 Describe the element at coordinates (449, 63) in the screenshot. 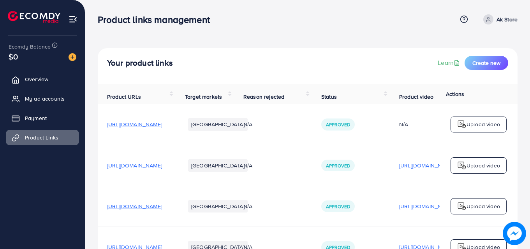

I see `a: Learn` at that location.